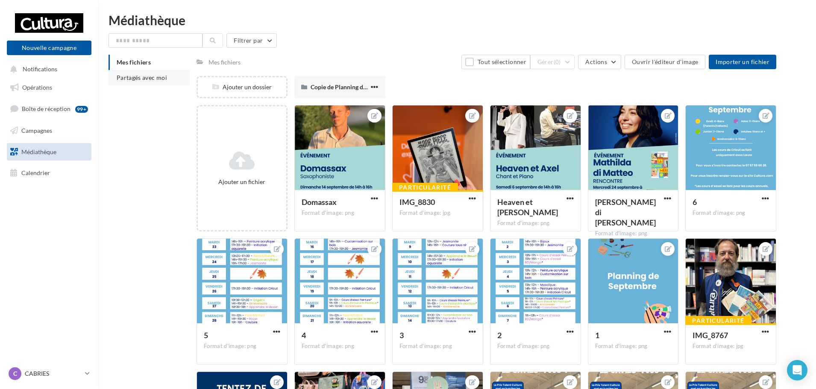  Describe the element at coordinates (557, 62) in the screenshot. I see `span: (0)` at that location.